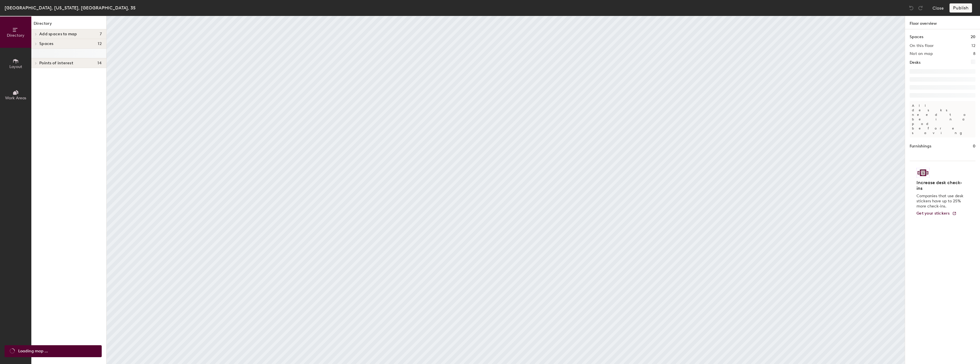  I want to click on p: Companies that use desk stickers have up to 25% more check-ins., so click(941, 202).